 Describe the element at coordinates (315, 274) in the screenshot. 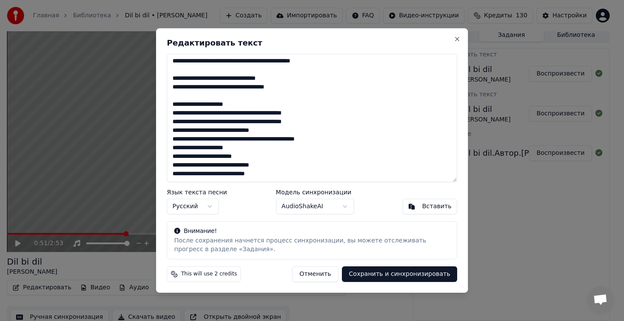

I see `button: Отменить` at that location.